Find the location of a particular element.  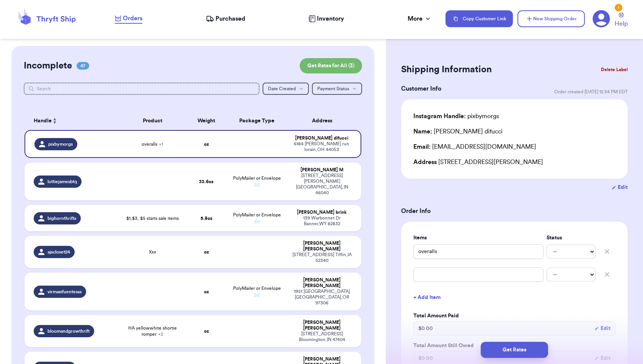

h3: Order Info is located at coordinates (515, 211).